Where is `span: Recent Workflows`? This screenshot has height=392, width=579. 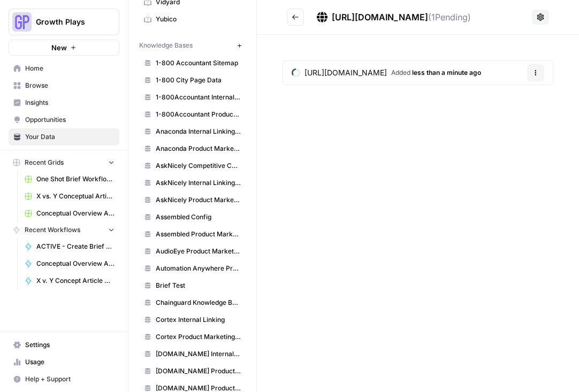
span: Recent Workflows is located at coordinates (53, 230).